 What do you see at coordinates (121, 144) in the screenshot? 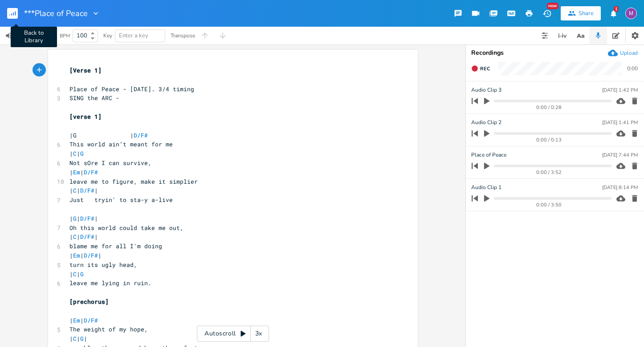
I see `span: This world ain’t meant for me` at bounding box center [121, 144].